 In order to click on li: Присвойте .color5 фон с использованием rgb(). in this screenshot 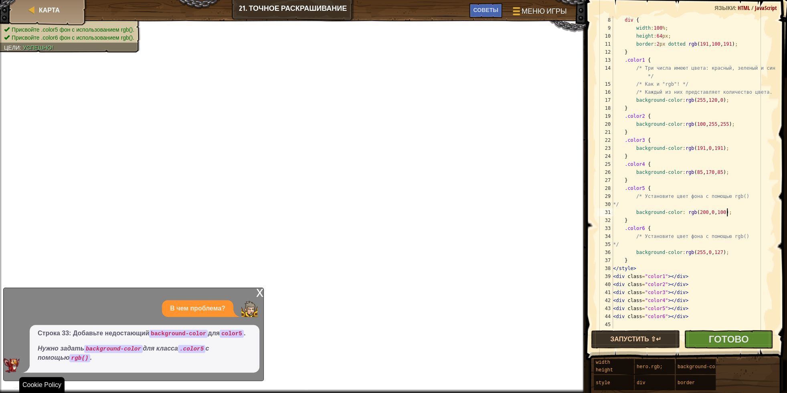, I will do `click(69, 30)`.